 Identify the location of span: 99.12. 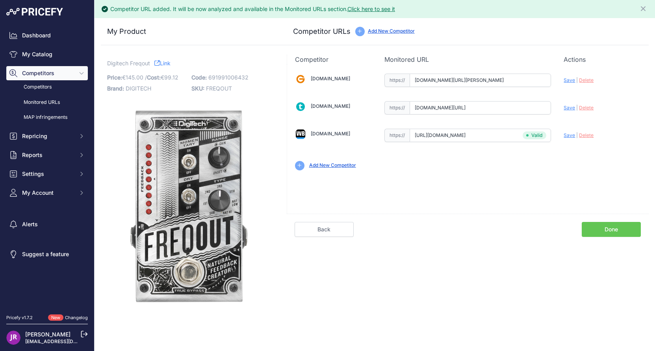
(171, 77).